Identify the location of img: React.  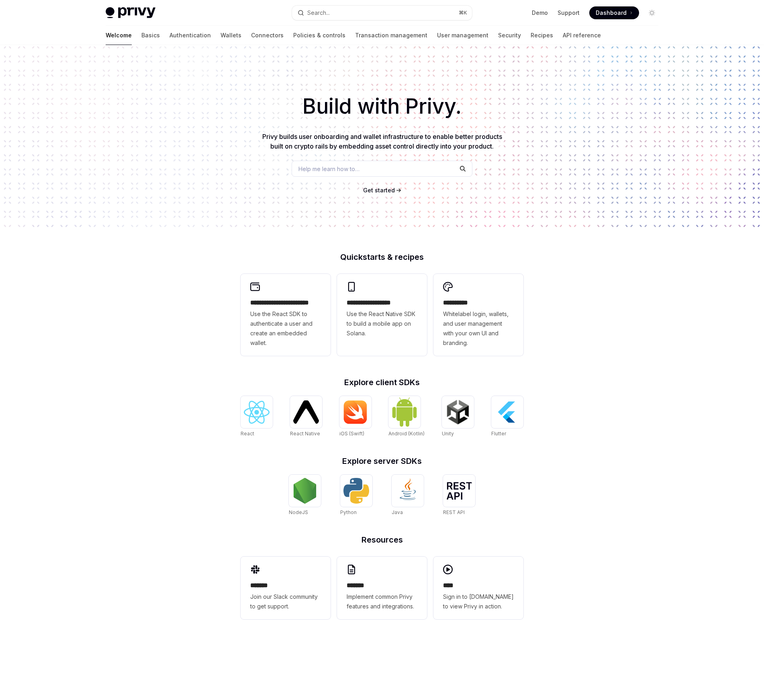
(256, 412).